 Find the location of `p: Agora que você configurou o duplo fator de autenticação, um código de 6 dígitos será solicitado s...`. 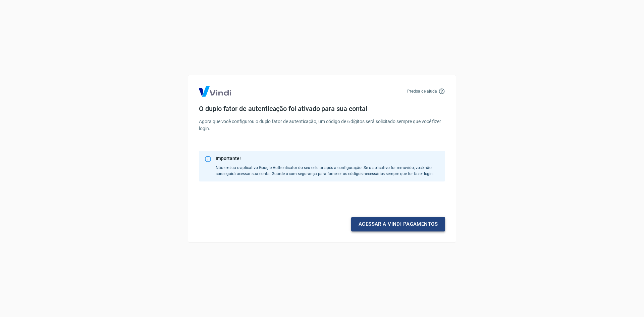

p: Agora que você configurou o duplo fator de autenticação, um código de 6 dígitos será solicitado s... is located at coordinates (322, 125).